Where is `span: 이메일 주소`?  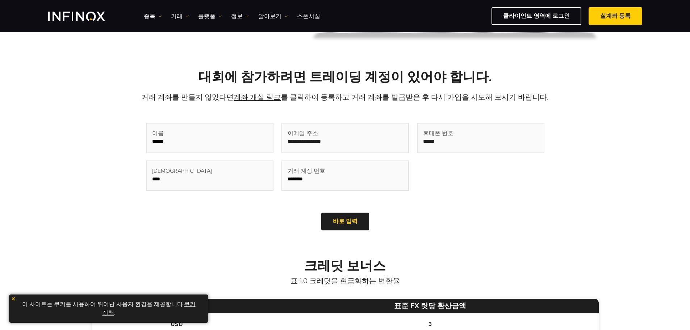
span: 이메일 주소 is located at coordinates (303, 133).